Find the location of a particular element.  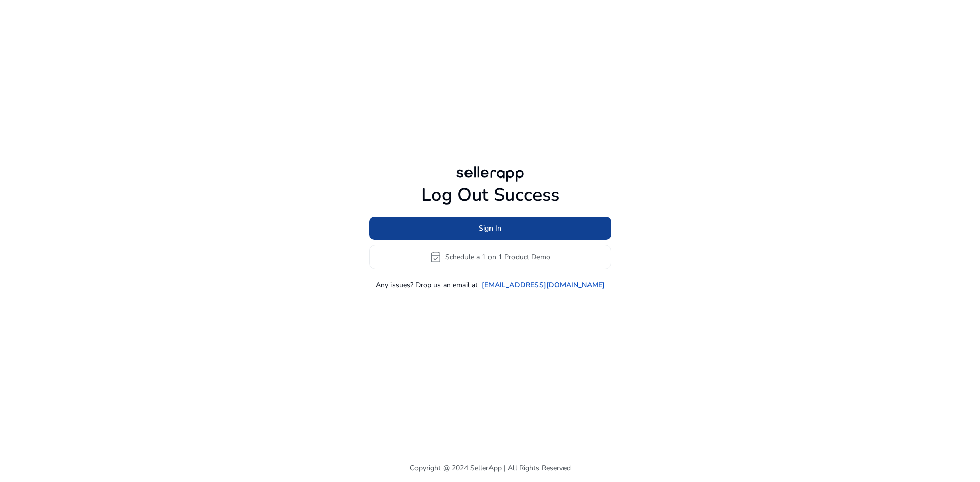

button: Sign In is located at coordinates (490, 228).